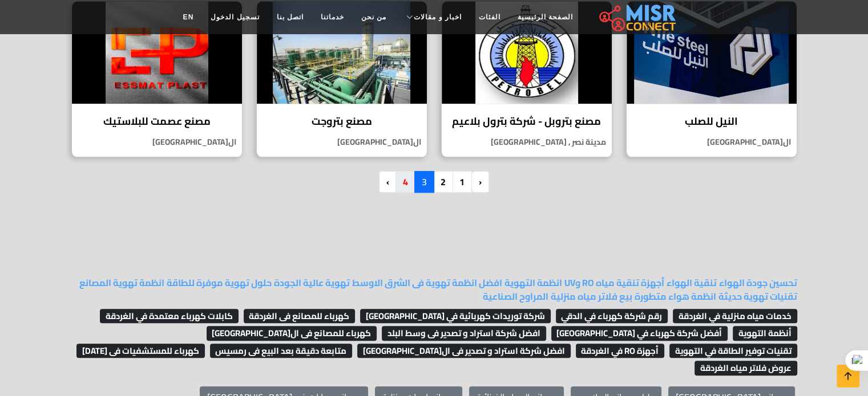 The width and height of the screenshot is (868, 396). Describe the element at coordinates (432, 17) in the screenshot. I see `a: اخبار و مقالات` at that location.